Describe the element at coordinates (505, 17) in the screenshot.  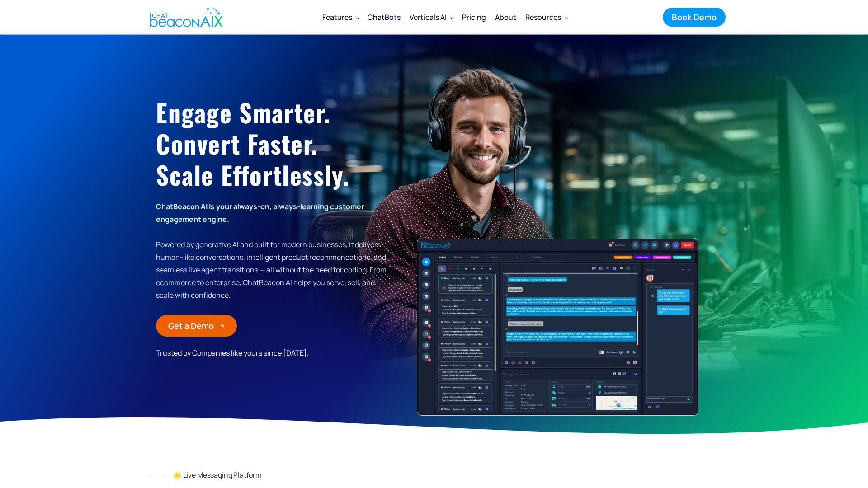
I see `a: About` at that location.